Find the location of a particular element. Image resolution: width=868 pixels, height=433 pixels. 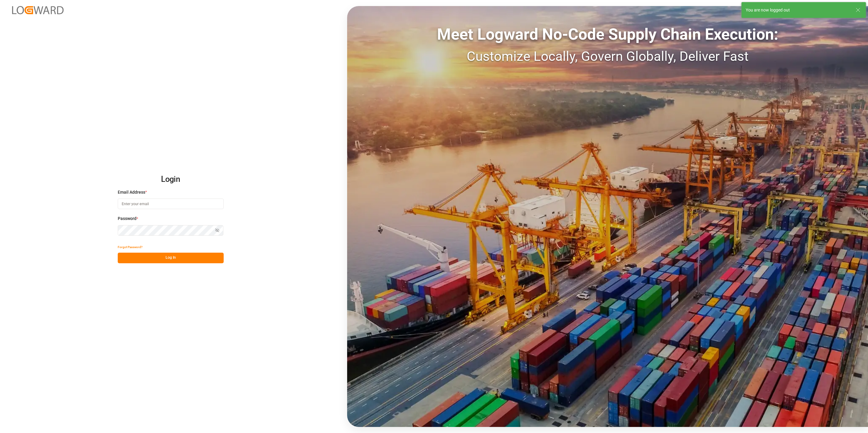

div: Meet Logward No-Code Supply Chain Execution: is located at coordinates (608, 34).